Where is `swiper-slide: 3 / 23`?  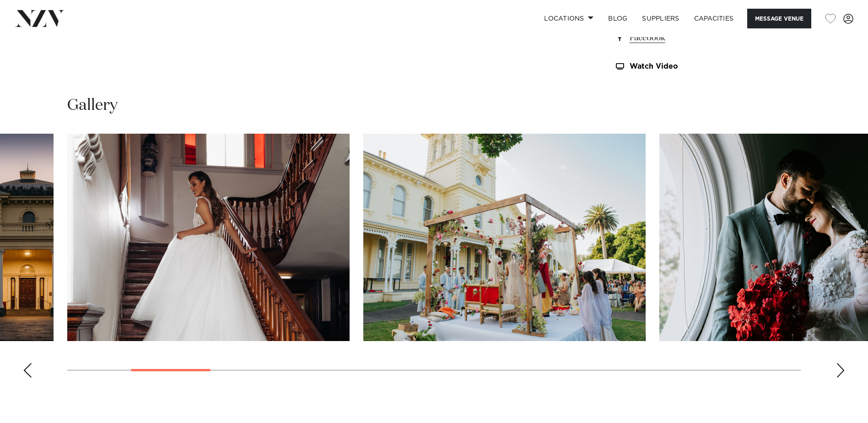
swiper-slide: 3 / 23 is located at coordinates (208, 237).